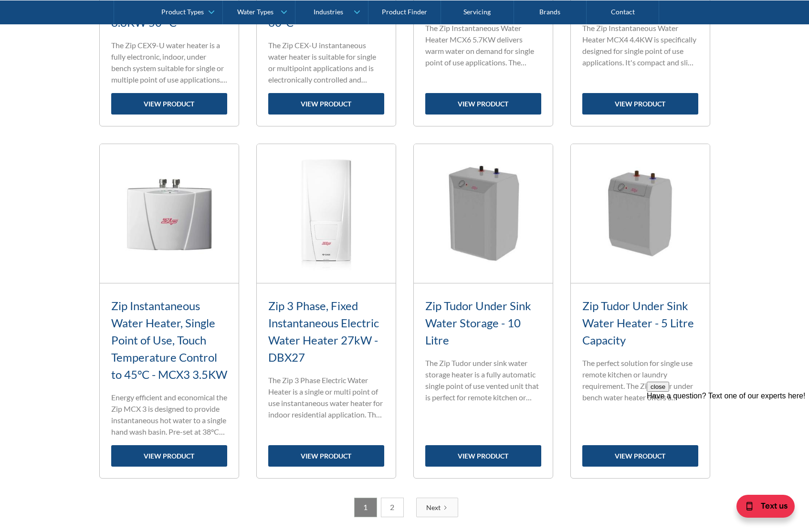  I want to click on button: Select to open the chat widget, so click(33, 22).